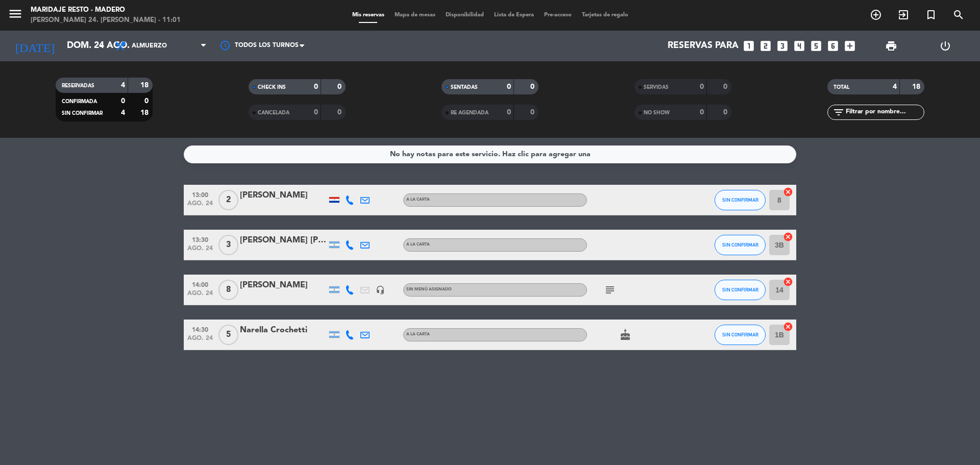 The height and width of the screenshot is (465, 980). I want to click on span: TOTAL, so click(841, 87).